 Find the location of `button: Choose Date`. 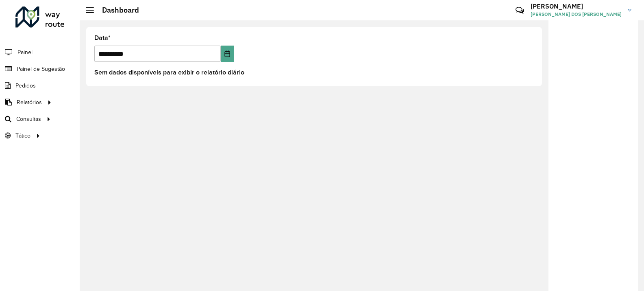

button: Choose Date is located at coordinates (227, 53).